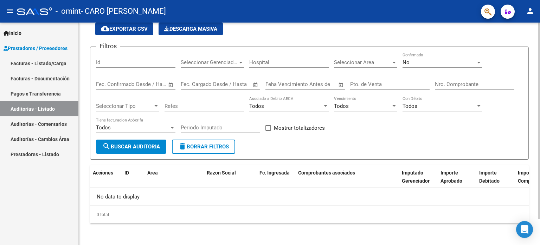 Image resolution: width=540 pixels, height=245 pixels. Describe the element at coordinates (124, 29) in the screenshot. I see `button: Exportar CSV` at that location.